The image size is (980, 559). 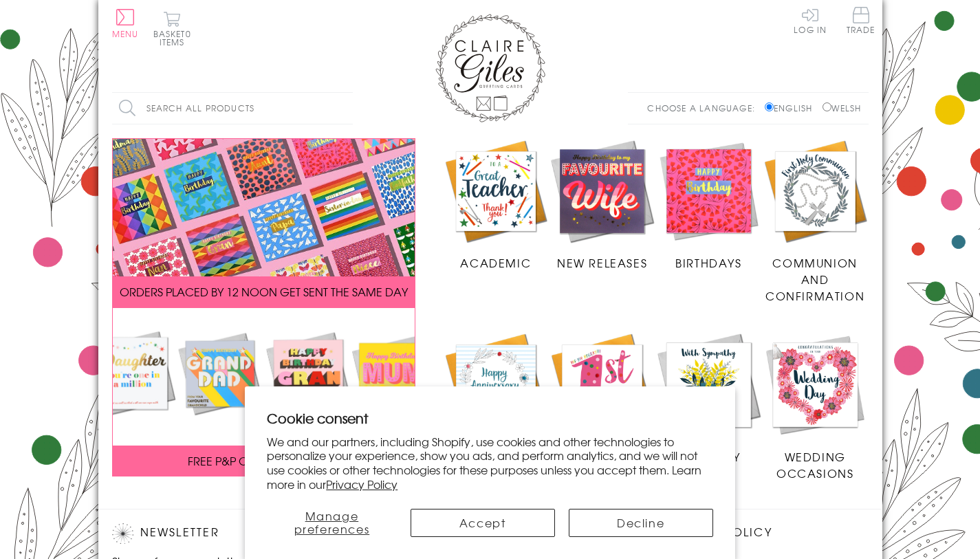 What do you see at coordinates (841, 108) in the screenshot?
I see `label: Welsh` at bounding box center [841, 108].